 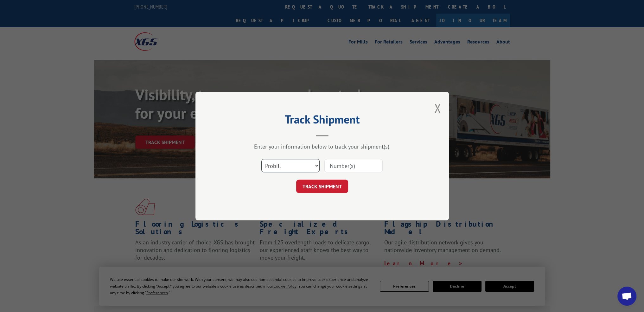 What do you see at coordinates (627, 296) in the screenshot?
I see `a: Open chat` at bounding box center [627, 296].